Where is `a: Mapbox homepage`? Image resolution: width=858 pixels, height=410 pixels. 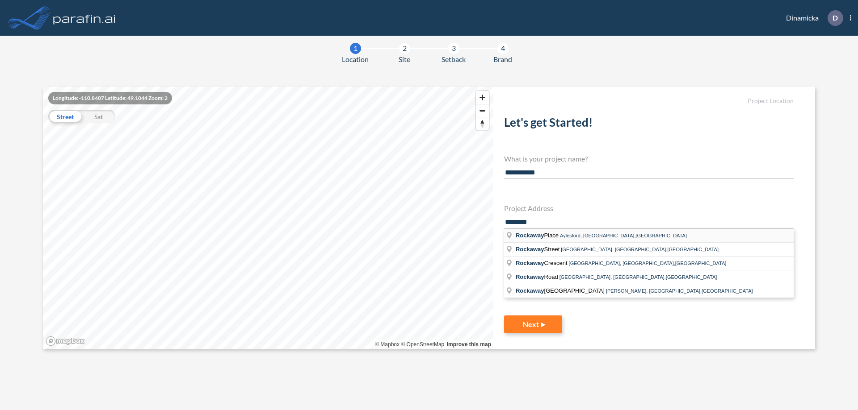 a: Mapbox homepage is located at coordinates (65, 341).